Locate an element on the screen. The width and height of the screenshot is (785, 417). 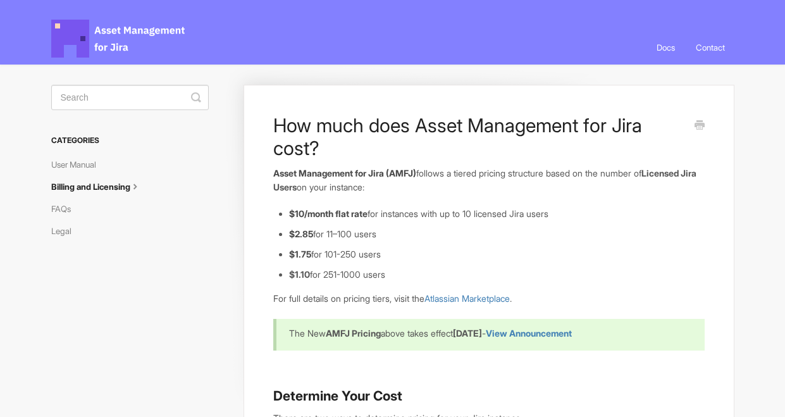
b: View Announcement is located at coordinates (529, 333).